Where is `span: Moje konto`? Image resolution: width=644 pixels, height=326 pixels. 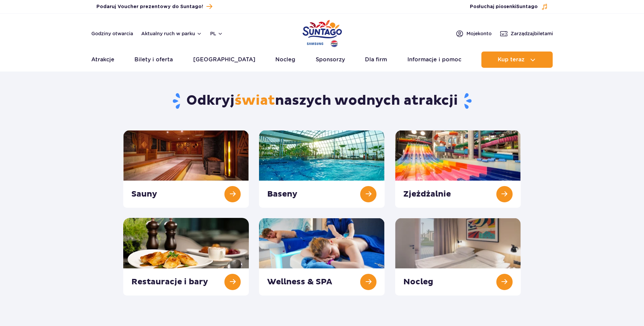 span: Moje konto is located at coordinates (479, 34).